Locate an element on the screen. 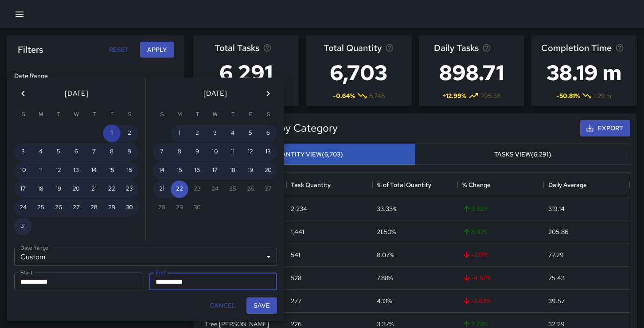  button: 24 is located at coordinates (23, 208).